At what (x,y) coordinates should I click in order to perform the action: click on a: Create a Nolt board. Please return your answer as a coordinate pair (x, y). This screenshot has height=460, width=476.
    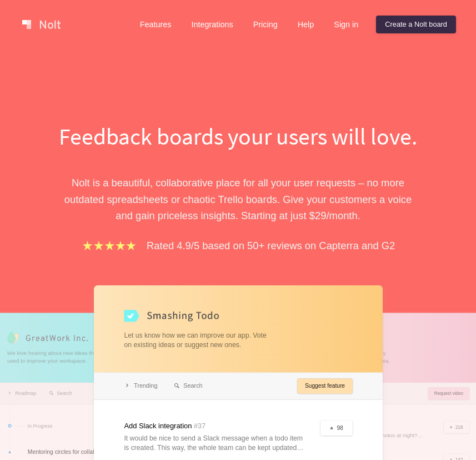
    Looking at the image, I should click on (416, 24).